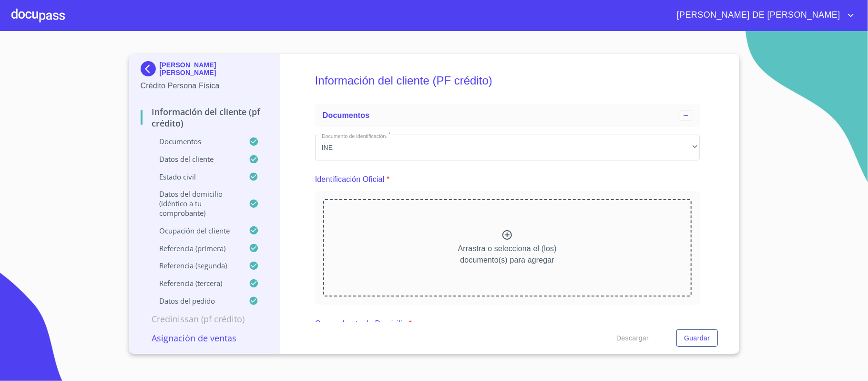 Image resolution: width=868 pixels, height=381 pixels. What do you see at coordinates (507, 115) in the screenshot?
I see `div: Documentos` at bounding box center [507, 115].